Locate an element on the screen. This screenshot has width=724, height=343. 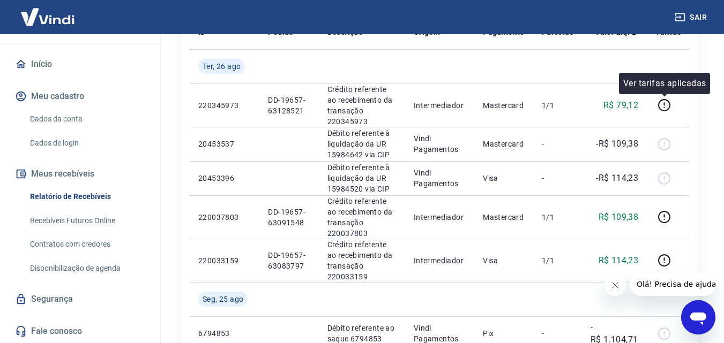
span: Olá! Precisa de ajuda? is located at coordinates (48, 12).